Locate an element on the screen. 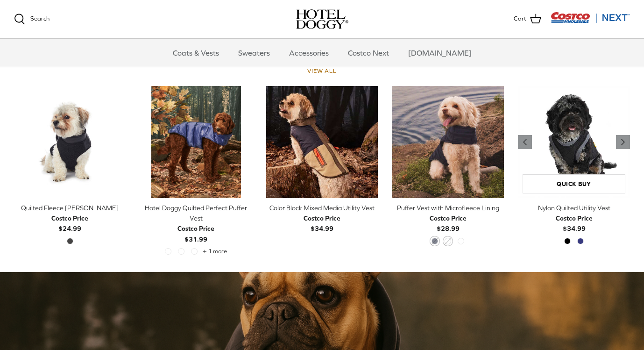 This screenshot has height=350, width=644. img: hoteldoggycom is located at coordinates (322, 19).